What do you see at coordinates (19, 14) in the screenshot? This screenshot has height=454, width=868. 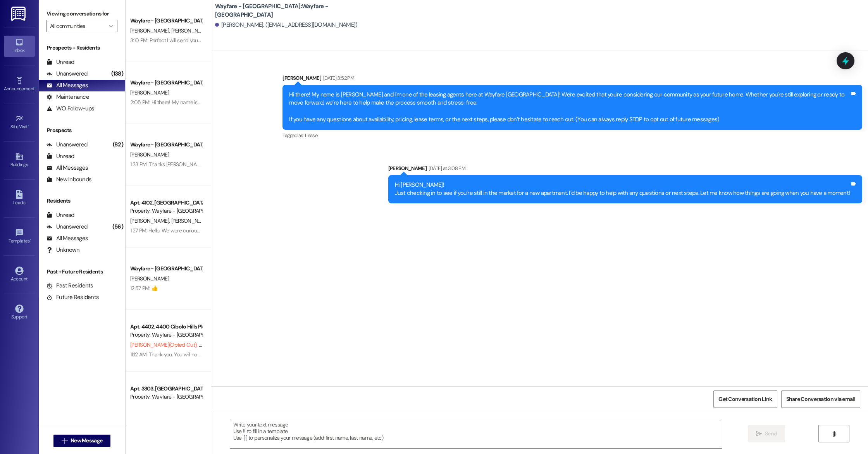 I see `img: ResiDesk Logo` at bounding box center [19, 14].